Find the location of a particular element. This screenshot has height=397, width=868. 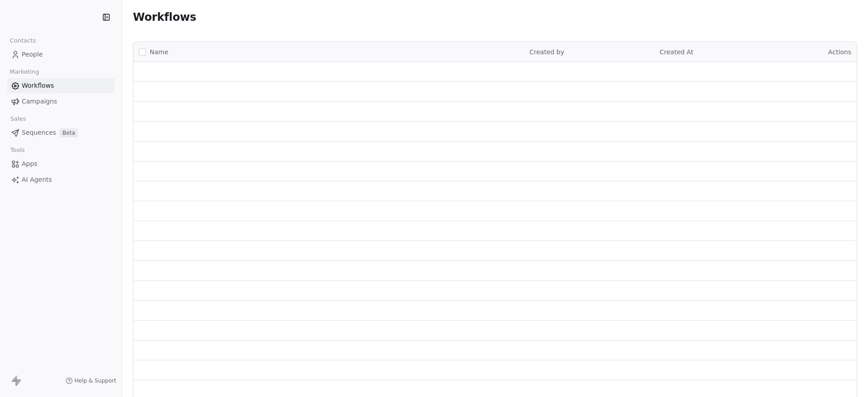

span: Beta is located at coordinates (69, 133).